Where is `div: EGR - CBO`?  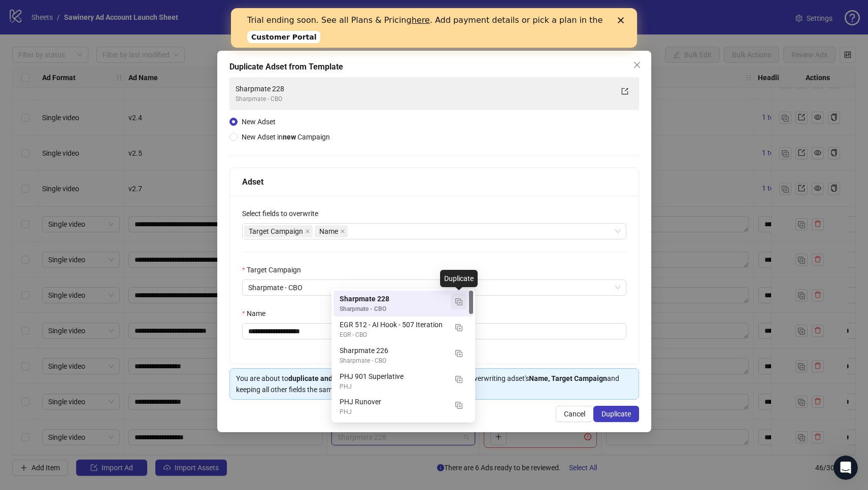
div: EGR - CBO is located at coordinates (393, 335).